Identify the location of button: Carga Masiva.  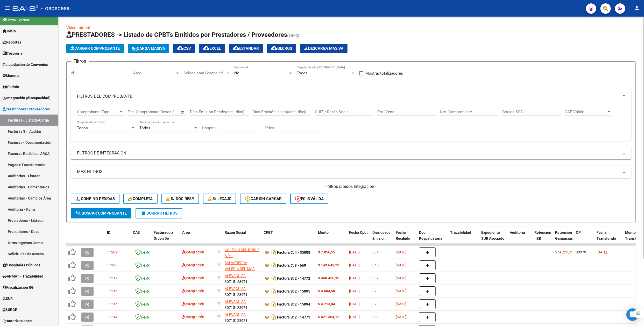
(148, 48).